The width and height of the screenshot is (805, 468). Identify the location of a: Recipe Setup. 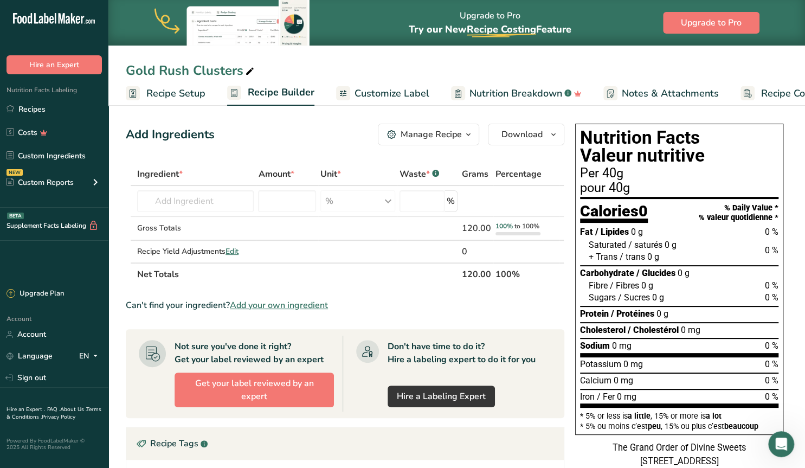
(165, 93).